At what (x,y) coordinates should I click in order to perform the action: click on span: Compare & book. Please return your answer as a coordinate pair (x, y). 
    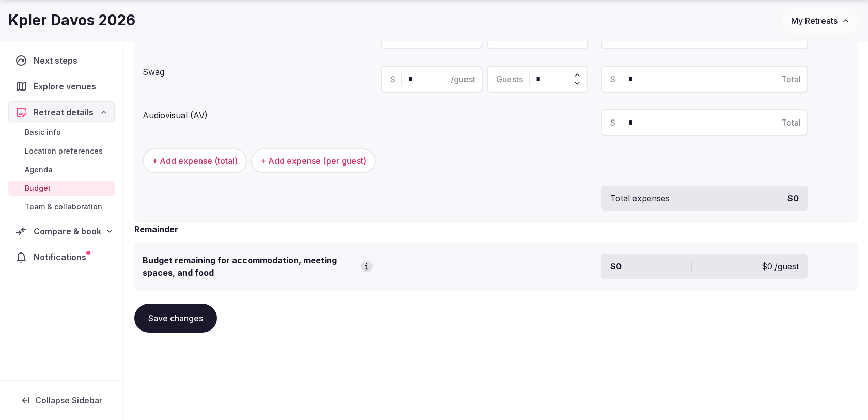
    Looking at the image, I should click on (67, 231).